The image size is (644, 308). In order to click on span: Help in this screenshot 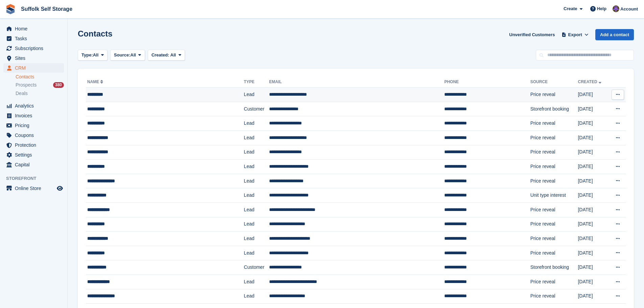, I will do `click(602, 9)`.